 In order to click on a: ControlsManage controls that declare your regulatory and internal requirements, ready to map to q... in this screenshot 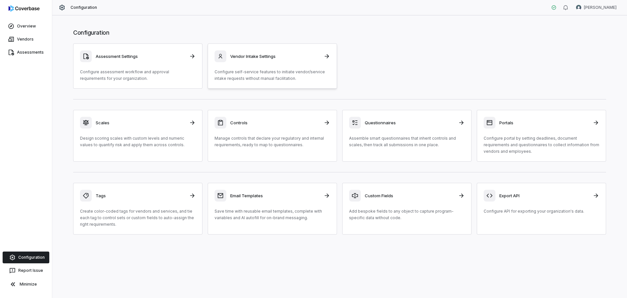, I will do `click(272, 136)`.